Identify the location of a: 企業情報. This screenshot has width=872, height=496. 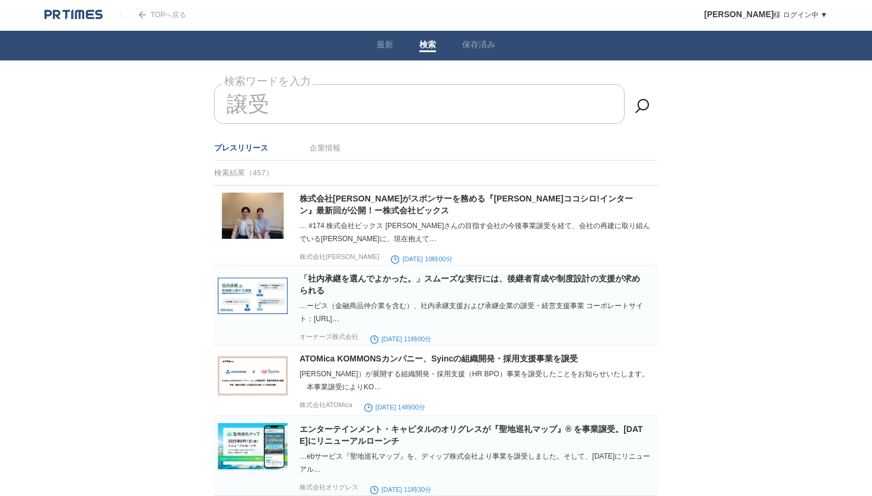
(325, 148).